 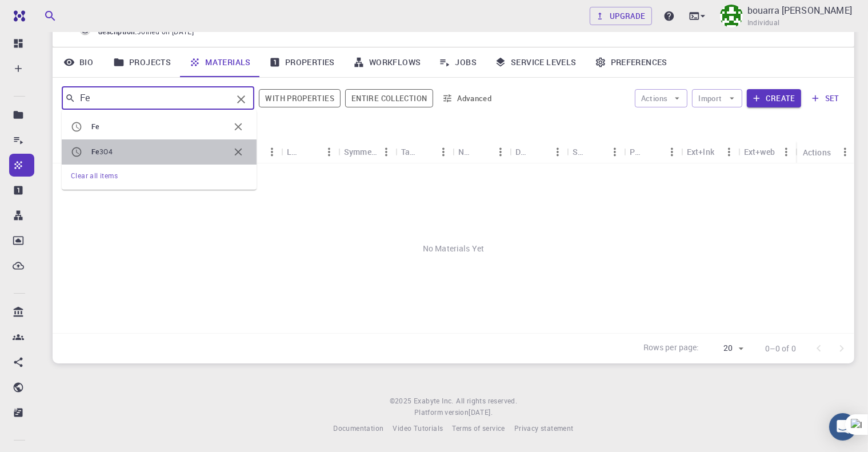 I want to click on span: © 2025, so click(x=402, y=401).